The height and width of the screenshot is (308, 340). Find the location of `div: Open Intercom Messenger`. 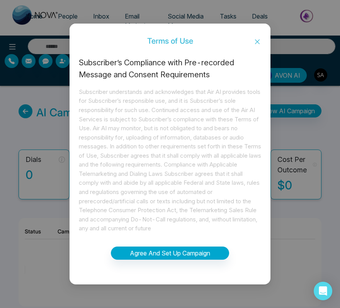

div: Open Intercom Messenger is located at coordinates (323, 291).